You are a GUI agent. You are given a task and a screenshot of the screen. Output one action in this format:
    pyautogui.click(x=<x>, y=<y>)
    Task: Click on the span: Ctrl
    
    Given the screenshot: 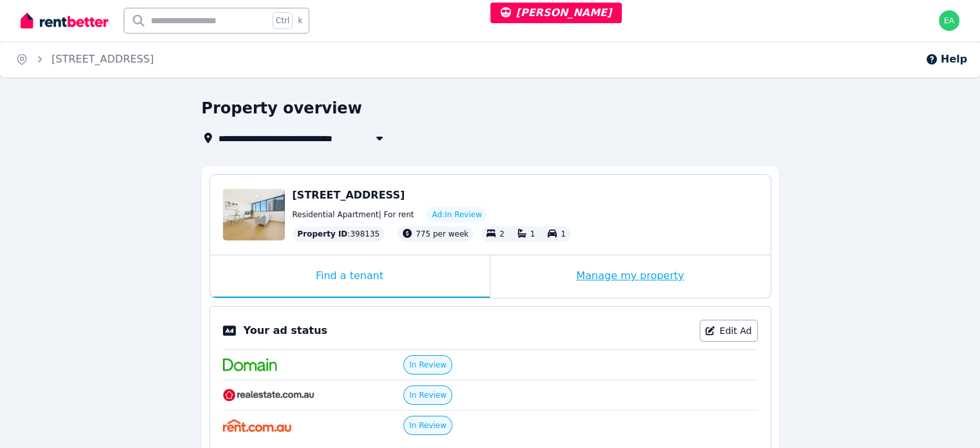 What is the action you would take?
    pyautogui.click(x=282, y=21)
    